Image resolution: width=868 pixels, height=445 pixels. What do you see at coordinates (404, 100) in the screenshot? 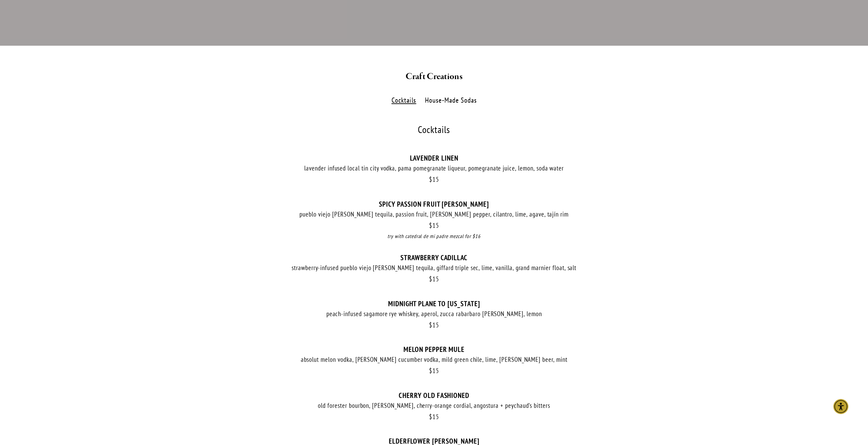
I see `label: Cocktails` at bounding box center [404, 100].